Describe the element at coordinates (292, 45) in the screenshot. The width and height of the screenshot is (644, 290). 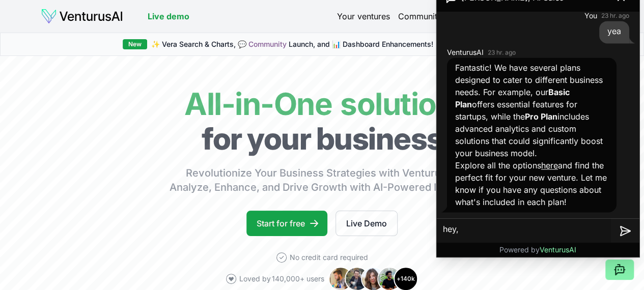
I see `span: ✨ Vera Search & Charts, 💬 Launch, and 📊 Dashboard Enhancements!` at that location.